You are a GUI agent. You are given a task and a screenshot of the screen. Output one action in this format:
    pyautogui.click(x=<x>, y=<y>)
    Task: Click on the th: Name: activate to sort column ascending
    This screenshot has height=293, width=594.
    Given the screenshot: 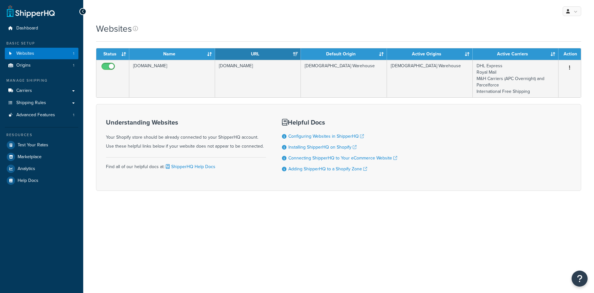 What is the action you would take?
    pyautogui.click(x=172, y=54)
    